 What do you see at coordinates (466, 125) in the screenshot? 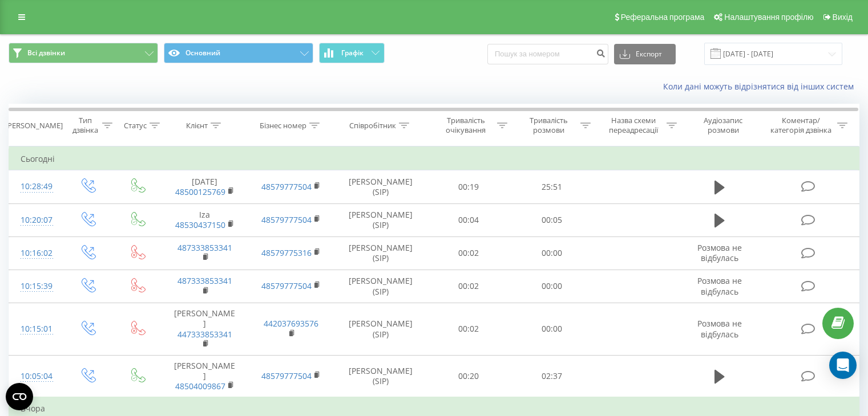
I see `div: Тривалість очікування` at bounding box center [466, 125].